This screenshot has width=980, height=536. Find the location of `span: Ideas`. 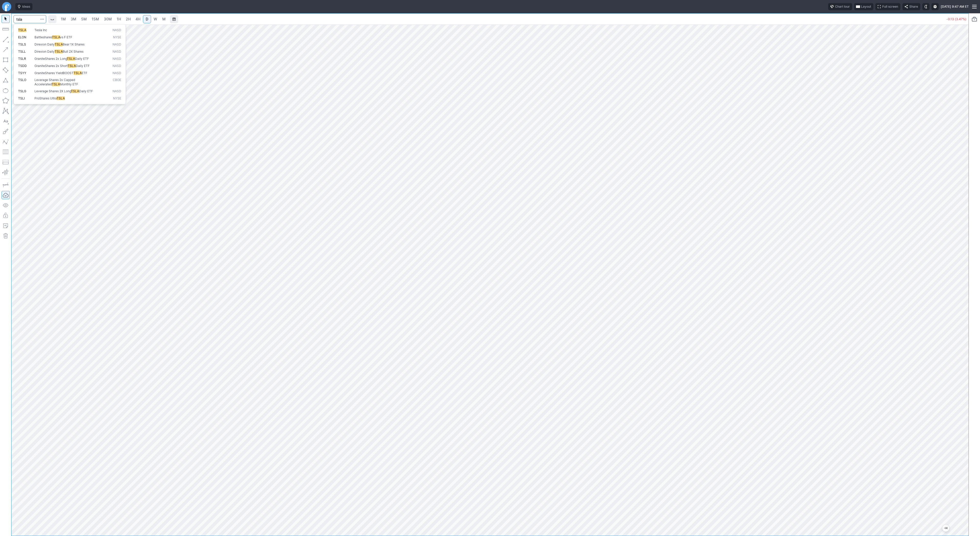

span: Ideas is located at coordinates (26, 7).